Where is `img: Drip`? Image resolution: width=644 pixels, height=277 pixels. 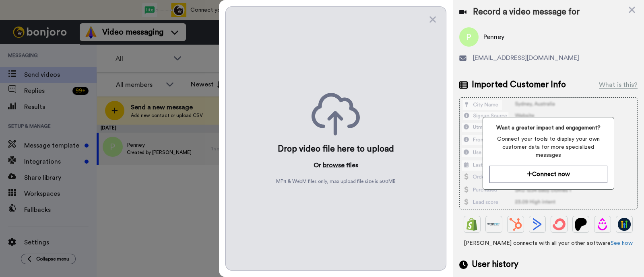
img: Drip is located at coordinates (602, 224).